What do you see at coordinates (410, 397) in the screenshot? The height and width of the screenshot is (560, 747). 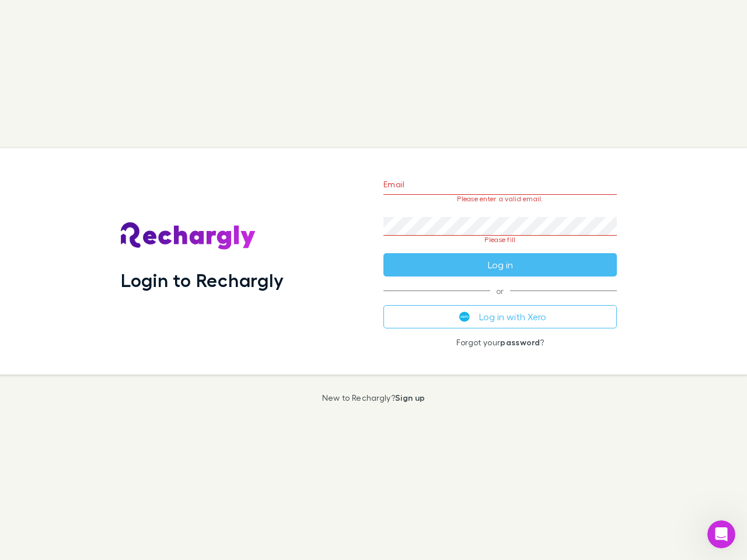 I see `a: Sign up` at bounding box center [410, 397].